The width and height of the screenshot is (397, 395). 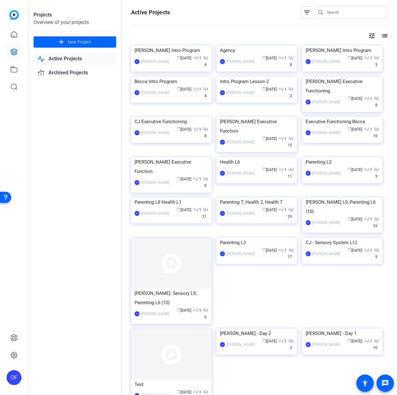 What do you see at coordinates (150, 12) in the screenshot?
I see `h1: Active Projects` at bounding box center [150, 12].